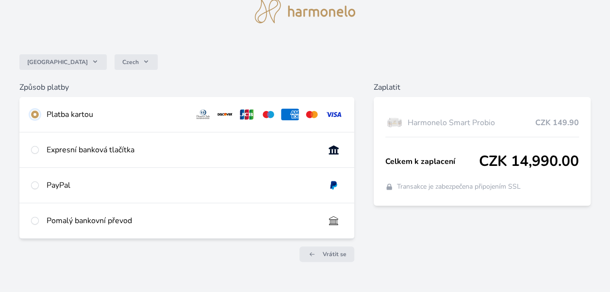 The image size is (610, 292). Describe the element at coordinates (136, 62) in the screenshot. I see `button: Czech` at that location.